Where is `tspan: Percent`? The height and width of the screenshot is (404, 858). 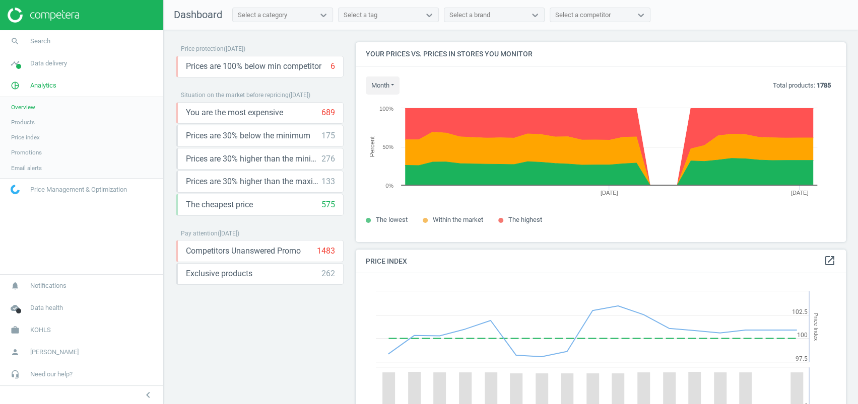
tspan: Percent is located at coordinates (372, 147).